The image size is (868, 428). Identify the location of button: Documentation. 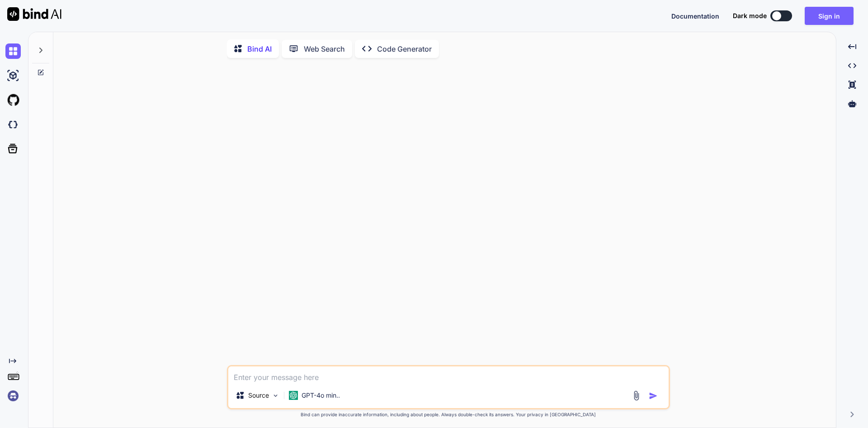
(695, 16).